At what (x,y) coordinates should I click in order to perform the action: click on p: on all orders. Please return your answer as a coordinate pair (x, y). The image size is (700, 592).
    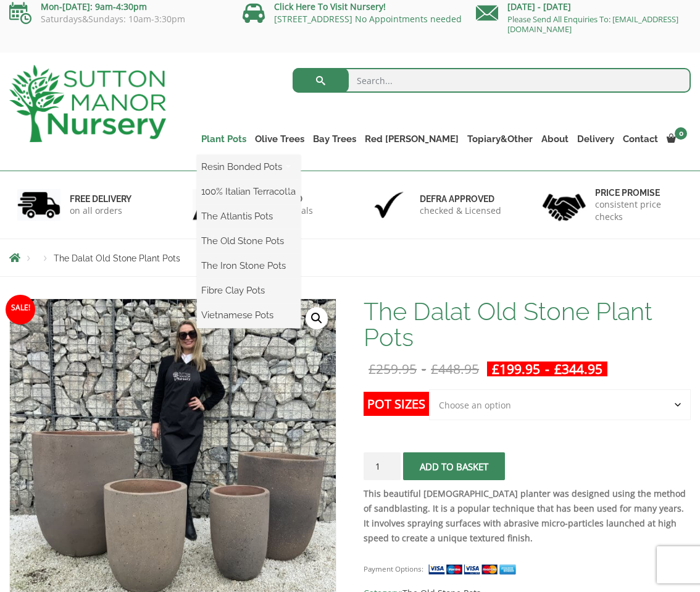
    Looking at the image, I should click on (100, 211).